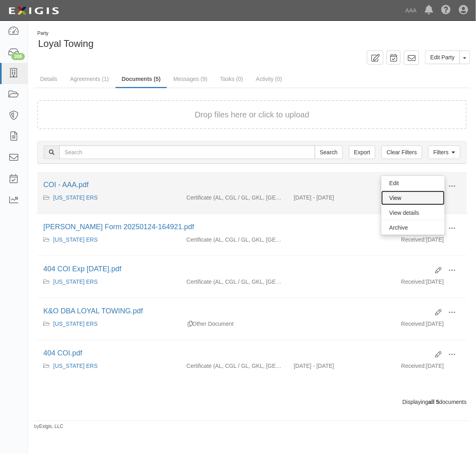  Describe the element at coordinates (141, 79) in the screenshot. I see `a: Documents (5)` at that location.